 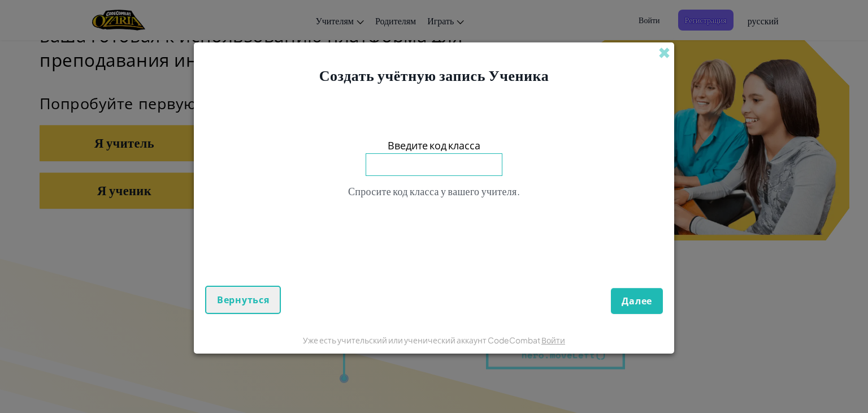 I want to click on a: Войти, so click(x=553, y=340).